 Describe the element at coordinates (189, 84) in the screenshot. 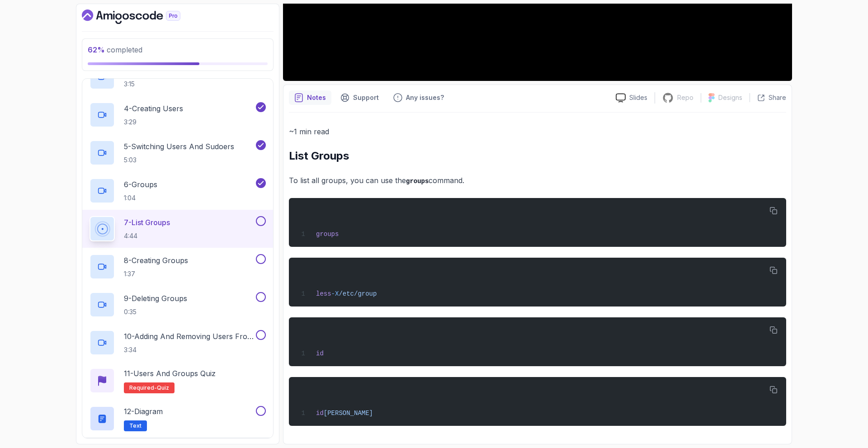

I see `p: 3:15` at that location.